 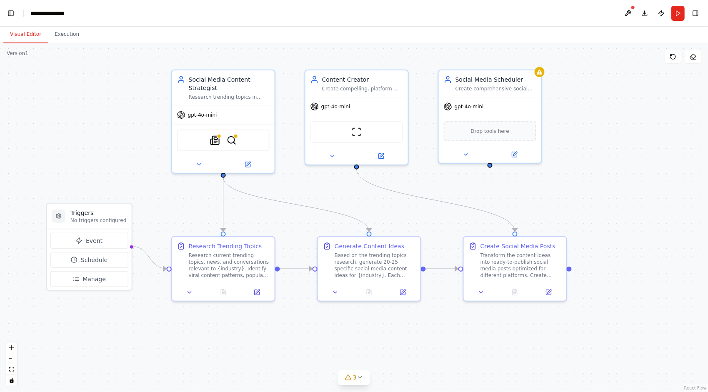 What do you see at coordinates (354, 377) in the screenshot?
I see `span: 3` at bounding box center [354, 377].